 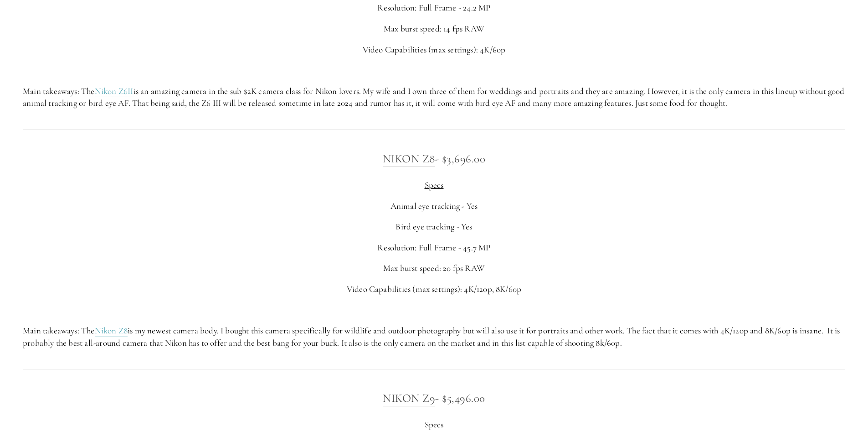 What do you see at coordinates (434, 227) in the screenshot?
I see `p: Bird eye tracking - Yes` at bounding box center [434, 227].